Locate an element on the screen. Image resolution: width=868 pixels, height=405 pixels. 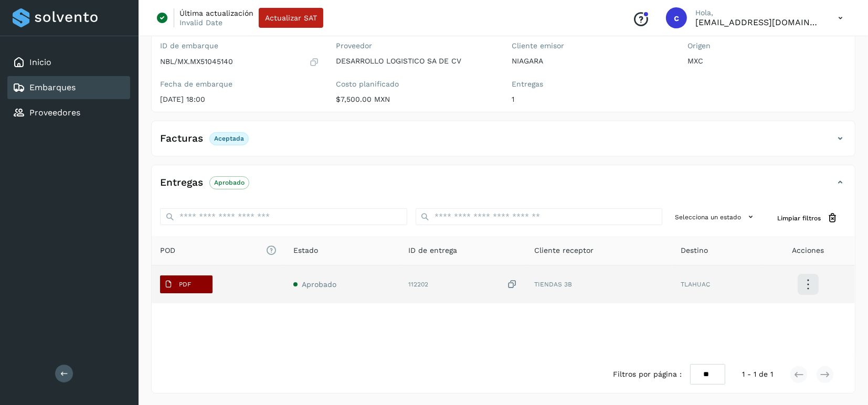
a: Inicio is located at coordinates (40, 62).